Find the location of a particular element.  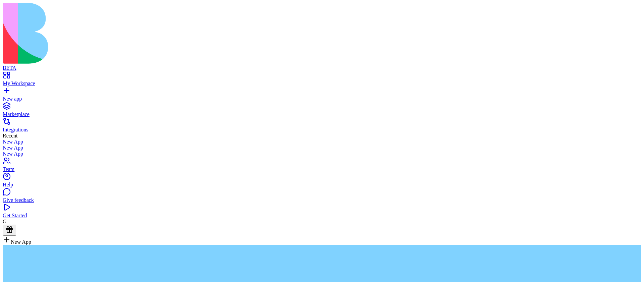

a: Give feedback is located at coordinates (322, 198).